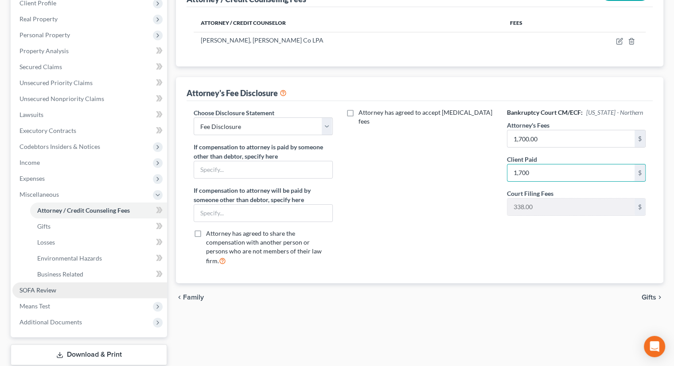  I want to click on a: Losses, so click(98, 242).